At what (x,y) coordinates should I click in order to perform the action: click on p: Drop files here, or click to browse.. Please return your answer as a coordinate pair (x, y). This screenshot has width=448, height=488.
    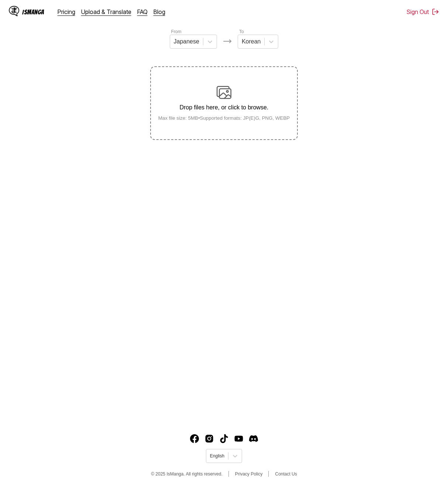
    Looking at the image, I should click on (224, 108).